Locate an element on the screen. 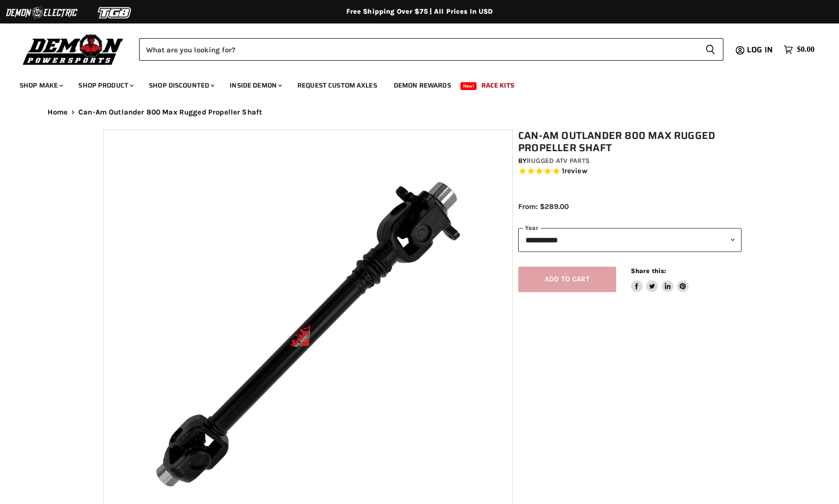 The image size is (839, 504). a: Home is located at coordinates (58, 112).